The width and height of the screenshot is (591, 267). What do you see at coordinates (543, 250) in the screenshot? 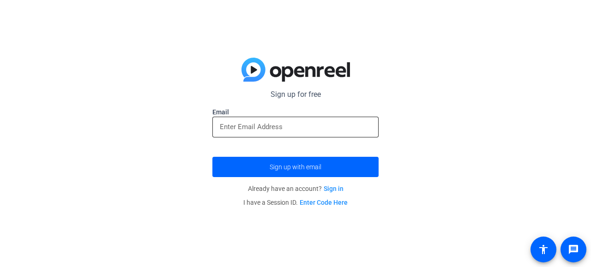
I see `mat-icon: accessibility` at bounding box center [543, 250].